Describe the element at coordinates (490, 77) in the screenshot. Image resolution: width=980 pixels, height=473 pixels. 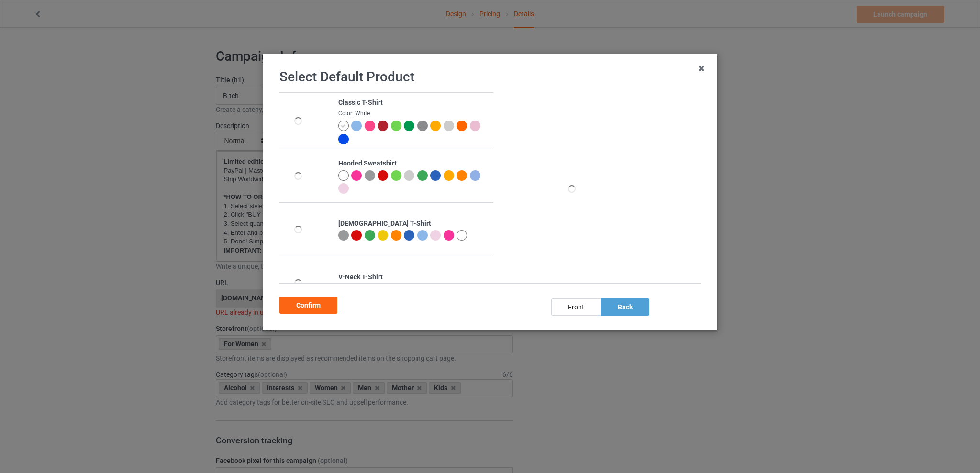
I see `h1: Select Default Product` at that location.